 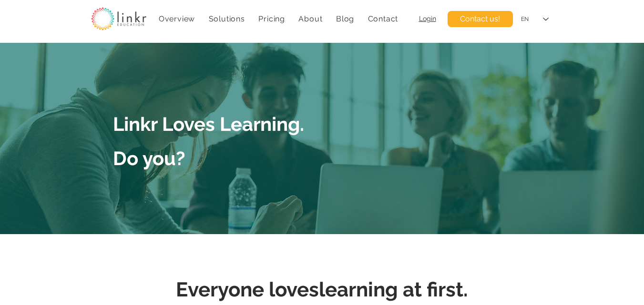 What do you see at coordinates (383, 19) in the screenshot?
I see `a: Contact` at bounding box center [383, 19].